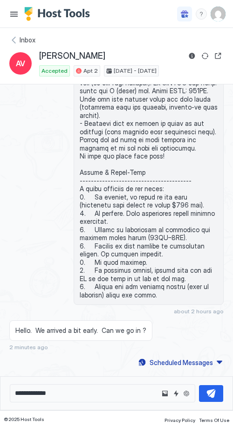 The height and width of the screenshot is (428, 233). Describe the element at coordinates (165, 394) in the screenshot. I see `button: Upload image` at that location.